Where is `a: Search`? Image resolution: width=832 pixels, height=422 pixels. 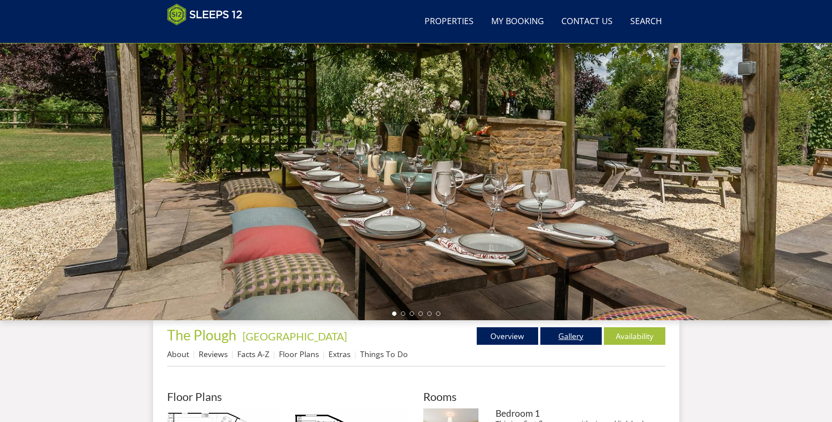 a: Search is located at coordinates (646, 21).